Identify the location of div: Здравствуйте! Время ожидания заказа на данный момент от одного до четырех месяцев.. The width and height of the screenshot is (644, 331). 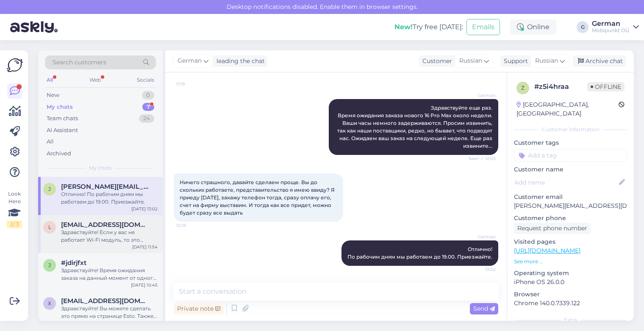
(110, 274).